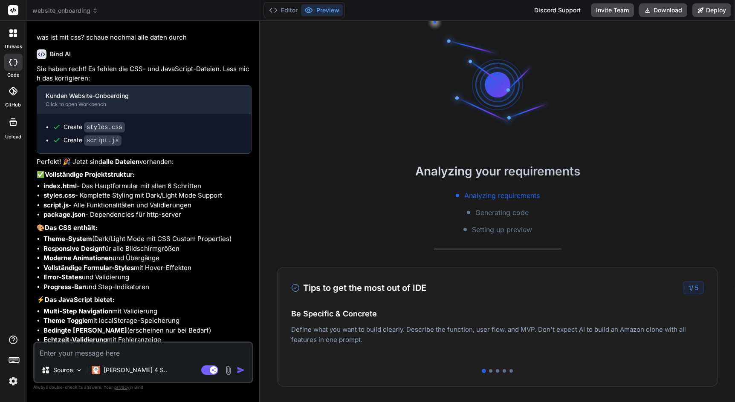  Describe the element at coordinates (147, 277) in the screenshot. I see `li: und Validierung` at that location.